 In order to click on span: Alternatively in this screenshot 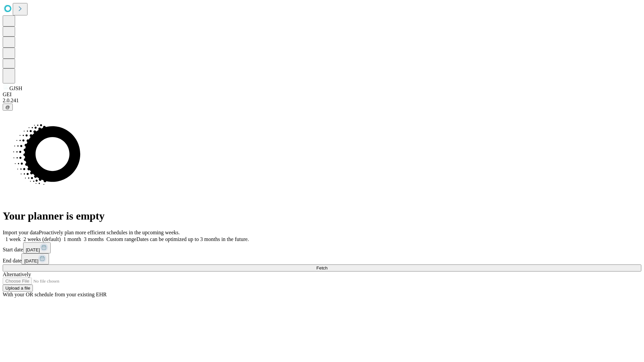, I will do `click(17, 274)`.